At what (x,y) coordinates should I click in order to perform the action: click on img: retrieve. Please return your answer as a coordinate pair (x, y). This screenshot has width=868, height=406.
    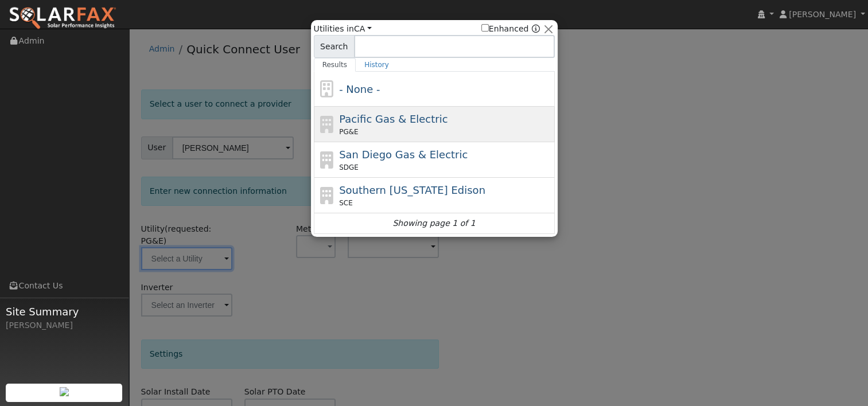
    Looking at the image, I should click on (64, 392).